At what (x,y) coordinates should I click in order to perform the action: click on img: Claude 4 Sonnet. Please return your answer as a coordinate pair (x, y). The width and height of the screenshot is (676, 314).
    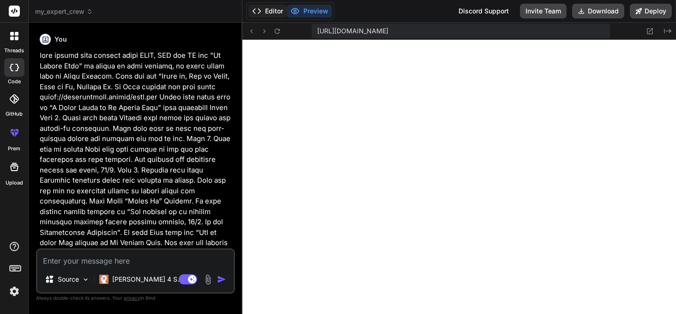
    Looking at the image, I should click on (104, 279).